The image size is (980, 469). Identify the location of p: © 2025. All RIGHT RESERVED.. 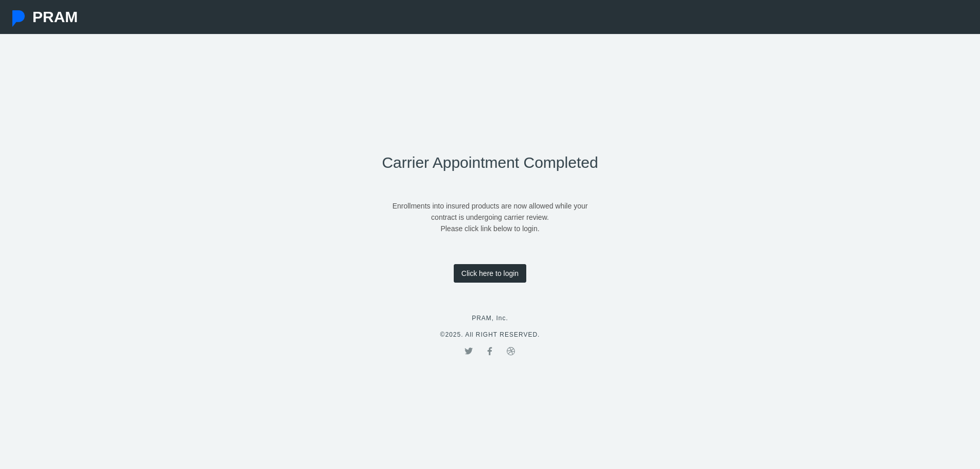
(490, 334).